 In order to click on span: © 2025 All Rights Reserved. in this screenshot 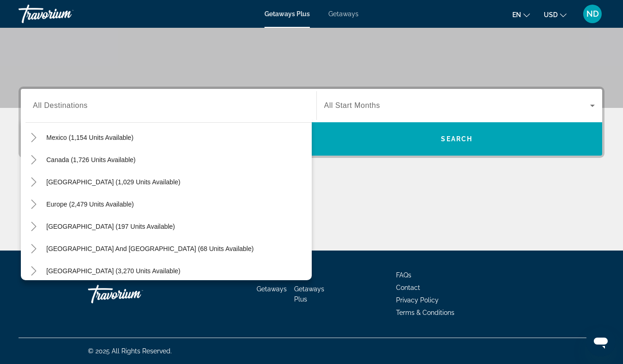, I will do `click(130, 351)`.